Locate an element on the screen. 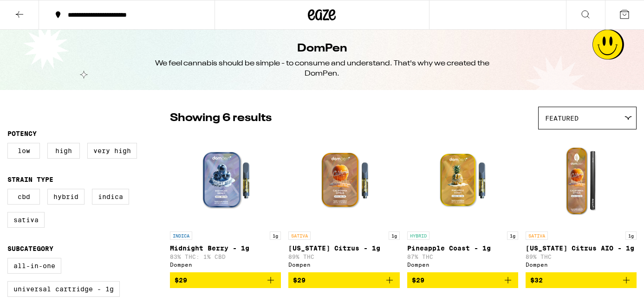 This screenshot has width=644, height=308. legend: Subcategory is located at coordinates (30, 249).